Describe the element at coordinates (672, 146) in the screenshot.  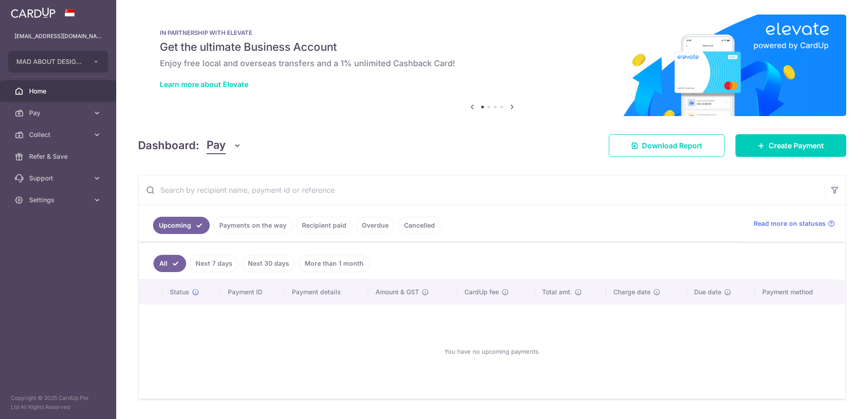
I see `span: Download Report` at that location.